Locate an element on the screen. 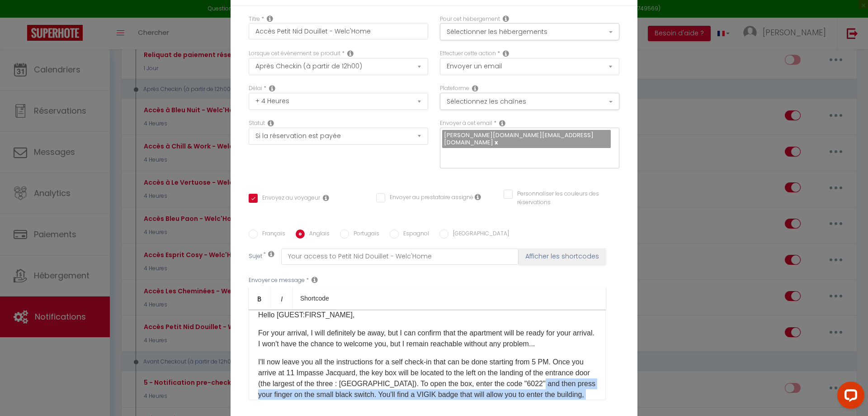 This screenshot has height=416, width=868. label: Titre is located at coordinates (254, 19).